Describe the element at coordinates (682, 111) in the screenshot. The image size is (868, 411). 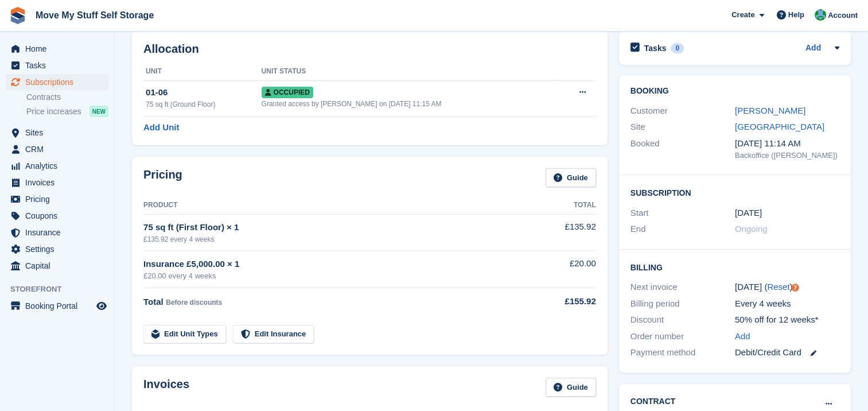
I see `div: Customer` at that location.